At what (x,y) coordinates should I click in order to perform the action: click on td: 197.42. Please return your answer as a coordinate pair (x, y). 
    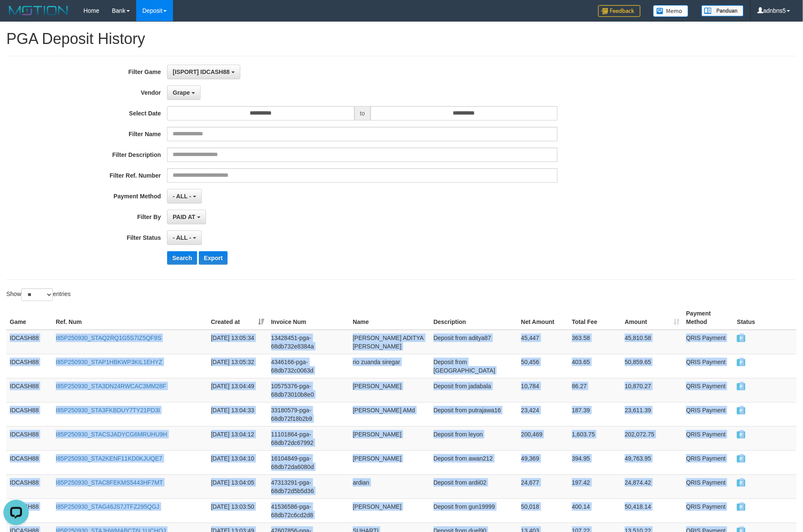
    Looking at the image, I should click on (595, 486).